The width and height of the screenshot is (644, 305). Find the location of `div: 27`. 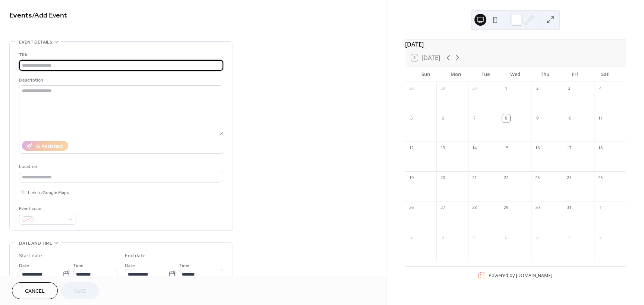

div: 27 is located at coordinates (443, 208).